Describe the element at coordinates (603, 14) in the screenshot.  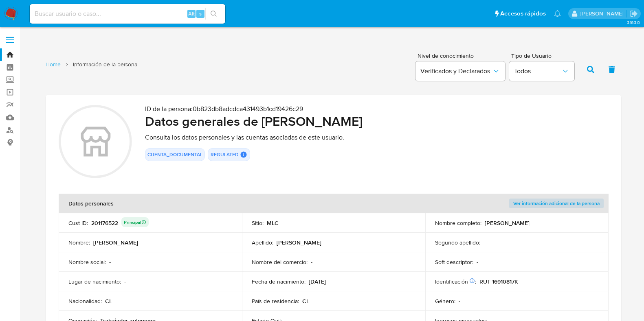
I see `p: camilafernanda.paredessaldano@mercadolibre.cl` at that location.